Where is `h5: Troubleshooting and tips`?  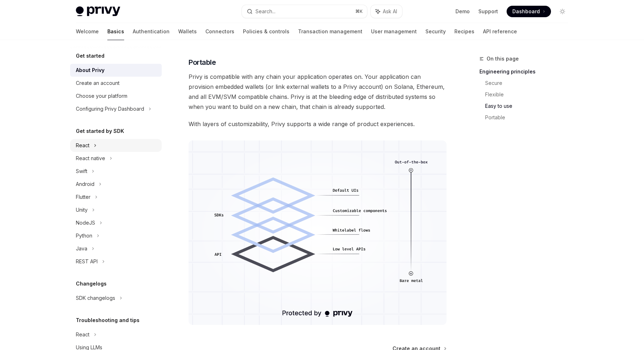
h5: Troubleshooting and tips is located at coordinates (108, 320).